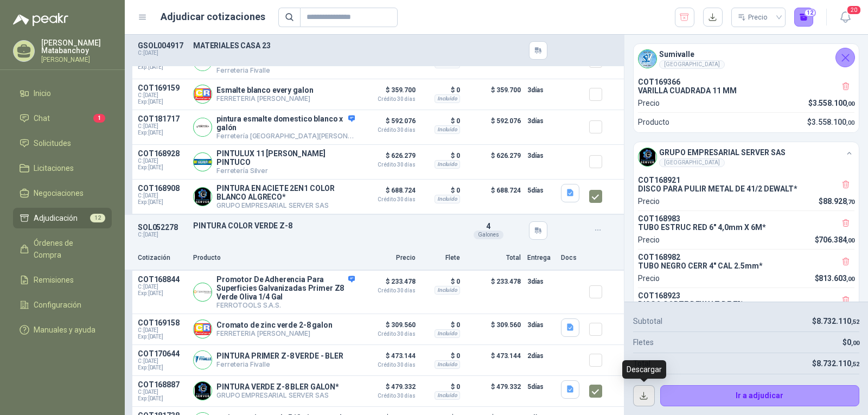 The width and height of the screenshot is (868, 415). Describe the element at coordinates (63, 118) in the screenshot. I see `a: Chat1` at that location.